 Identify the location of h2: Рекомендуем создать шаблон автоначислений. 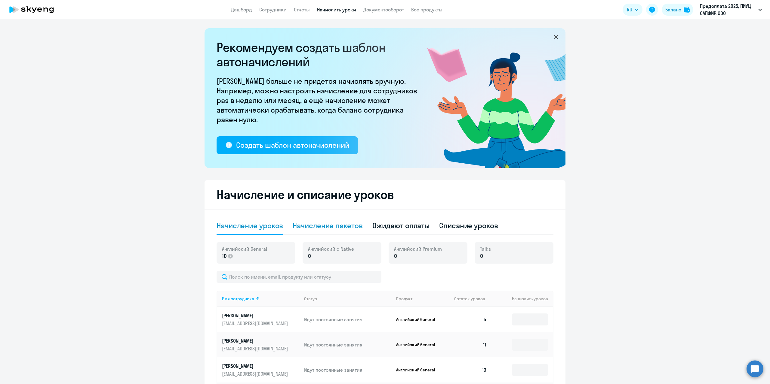
(319, 55).